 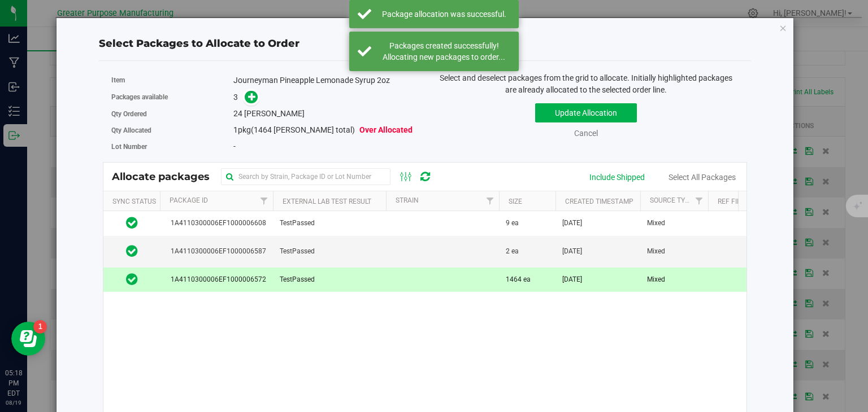 What do you see at coordinates (217, 252) in the screenshot?
I see `span: 1A4110300006EF1000006587` at bounding box center [217, 252].